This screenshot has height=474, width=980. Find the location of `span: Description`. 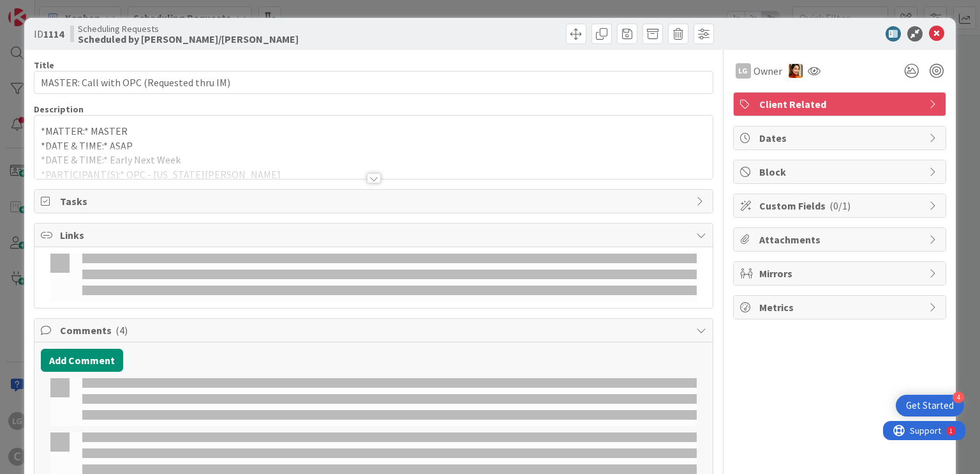

span: Description is located at coordinates (58, 109).